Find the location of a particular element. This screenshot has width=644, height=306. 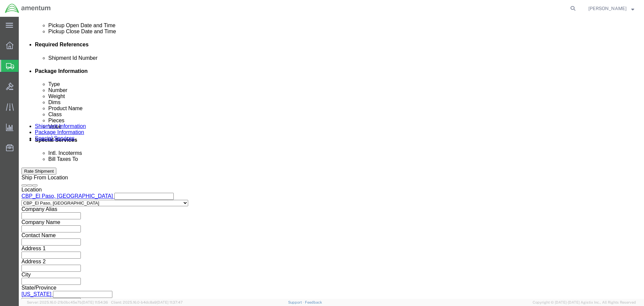

span: Matthew McMillen is located at coordinates (607, 8).